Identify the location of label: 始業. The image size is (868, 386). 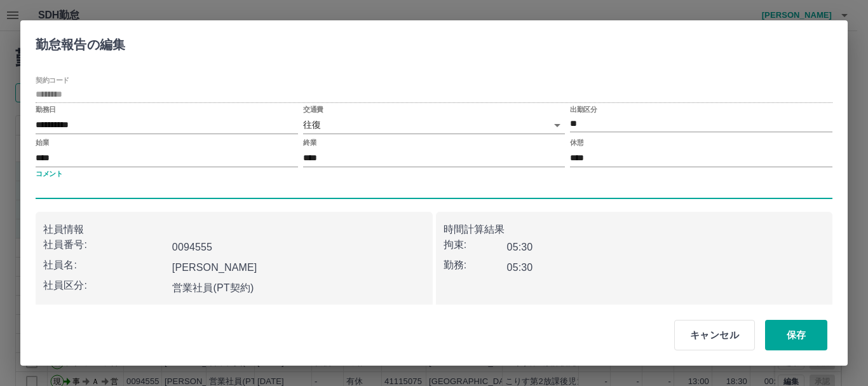
(42, 142).